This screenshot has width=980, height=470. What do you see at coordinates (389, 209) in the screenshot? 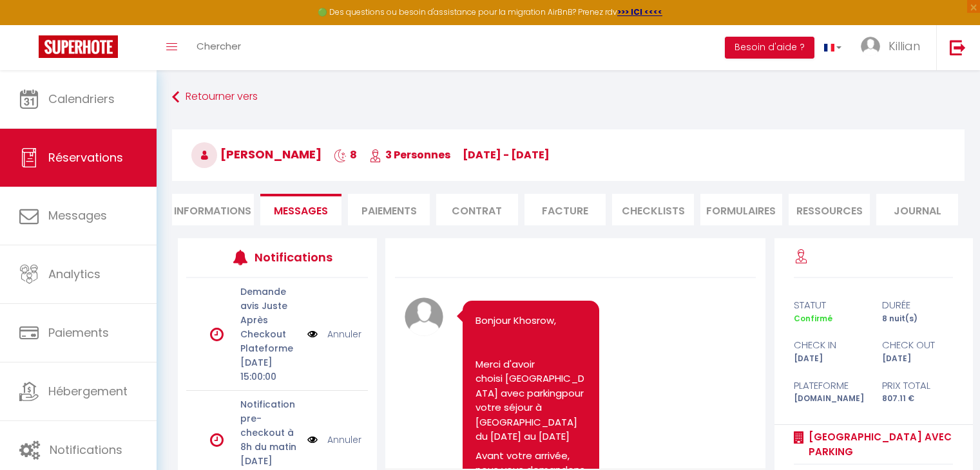
I see `li: Paiements` at bounding box center [389, 209].